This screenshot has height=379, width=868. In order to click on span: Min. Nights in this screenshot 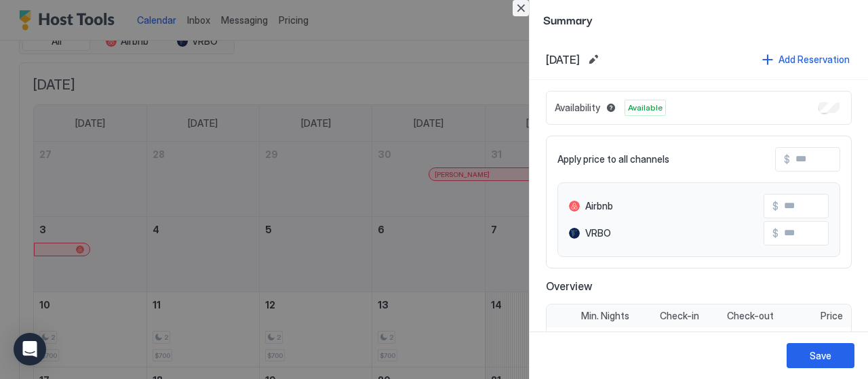, I will do `click(605, 316)`.